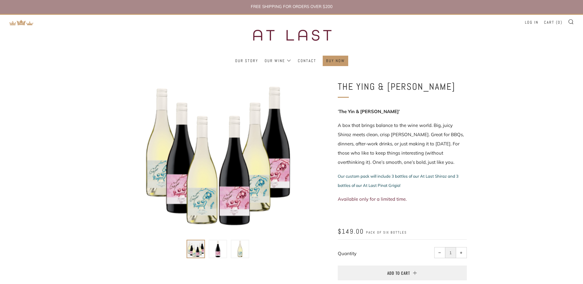 This screenshot has height=284, width=583. I want to click on span: Available only for a limited time., so click(372, 199).